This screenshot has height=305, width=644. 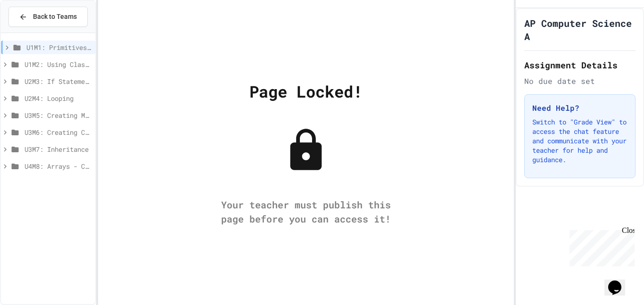 I want to click on span: Back to Teams, so click(x=55, y=16).